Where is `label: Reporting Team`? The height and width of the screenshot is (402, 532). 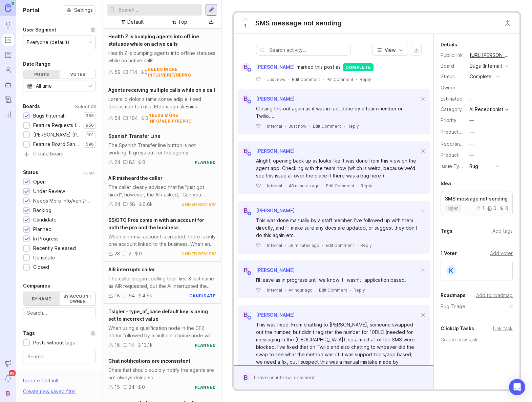 label: Reporting Team is located at coordinates (459, 144).